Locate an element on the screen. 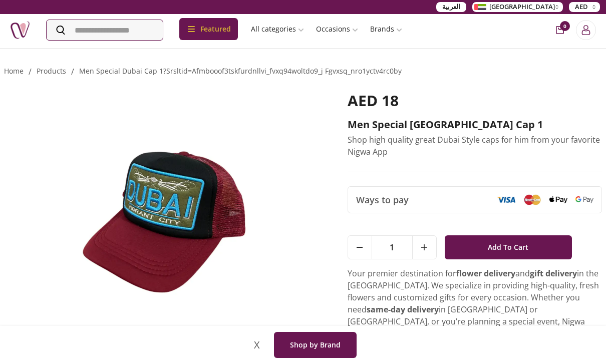  a: Brands is located at coordinates (386, 29).